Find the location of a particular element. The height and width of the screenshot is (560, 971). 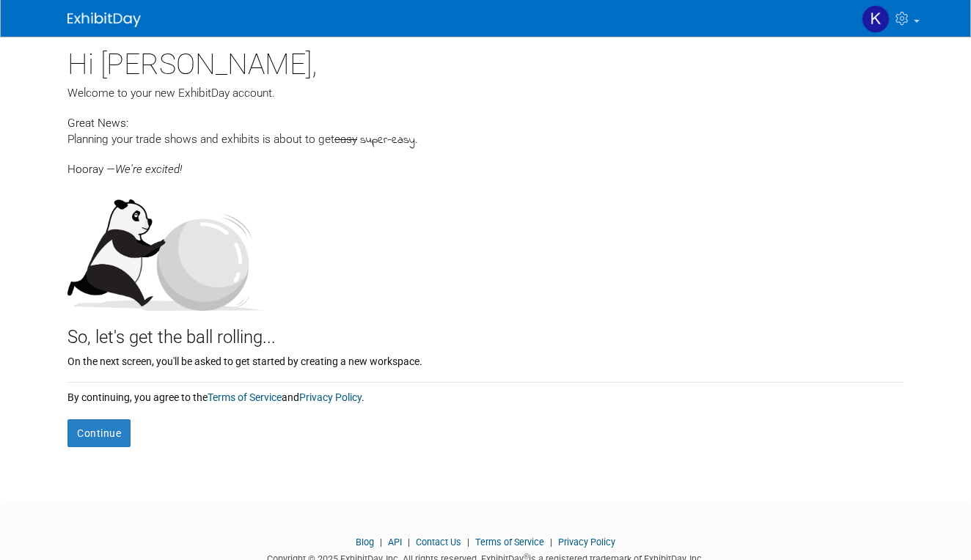

div: By continuing, you agree to the and . is located at coordinates (486, 393).